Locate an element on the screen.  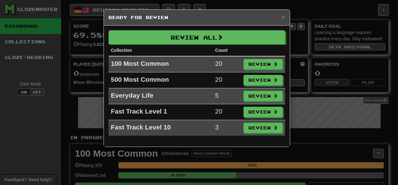
td: Fast Track Level 1 is located at coordinates (161, 112).